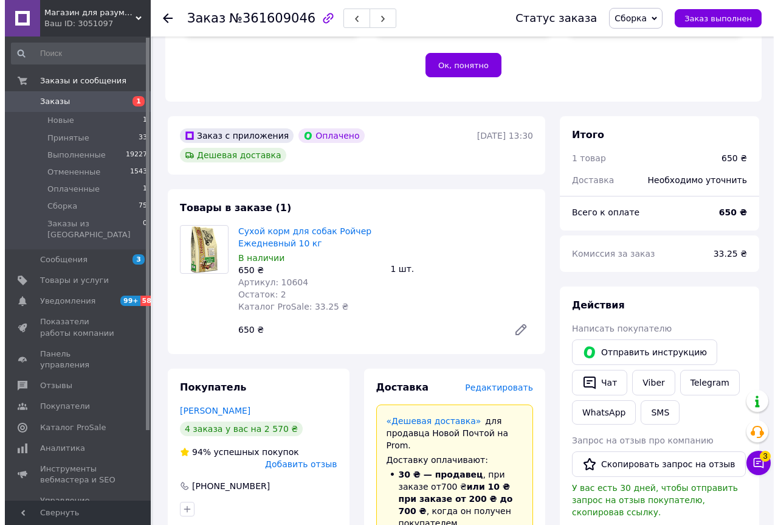  What do you see at coordinates (59, 260) in the screenshot?
I see `span: Сообщения` at bounding box center [59, 260].